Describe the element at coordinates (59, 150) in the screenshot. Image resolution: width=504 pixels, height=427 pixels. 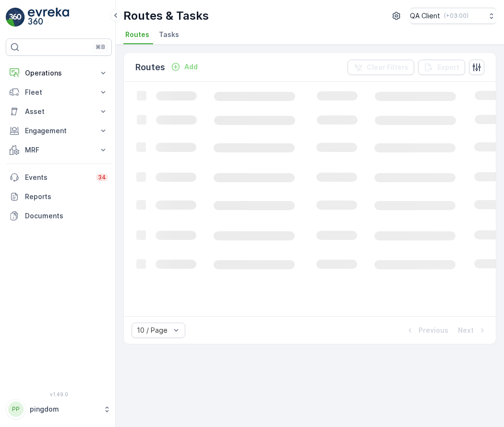
I see `button: MRF` at that location.